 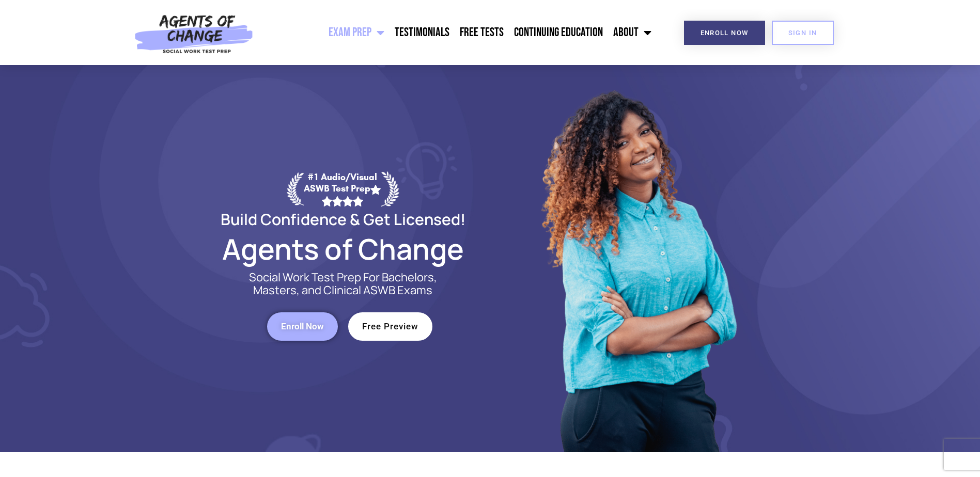 I want to click on a: Free Preview, so click(x=390, y=326).